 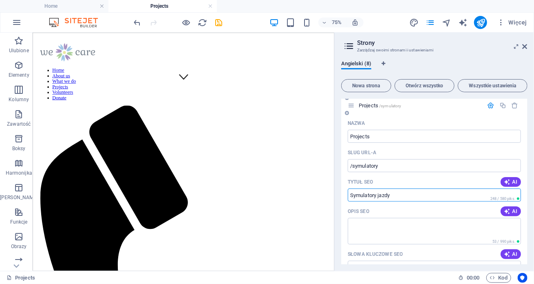 I want to click on i: Zapisz (Ctrl+S), so click(x=219, y=22).